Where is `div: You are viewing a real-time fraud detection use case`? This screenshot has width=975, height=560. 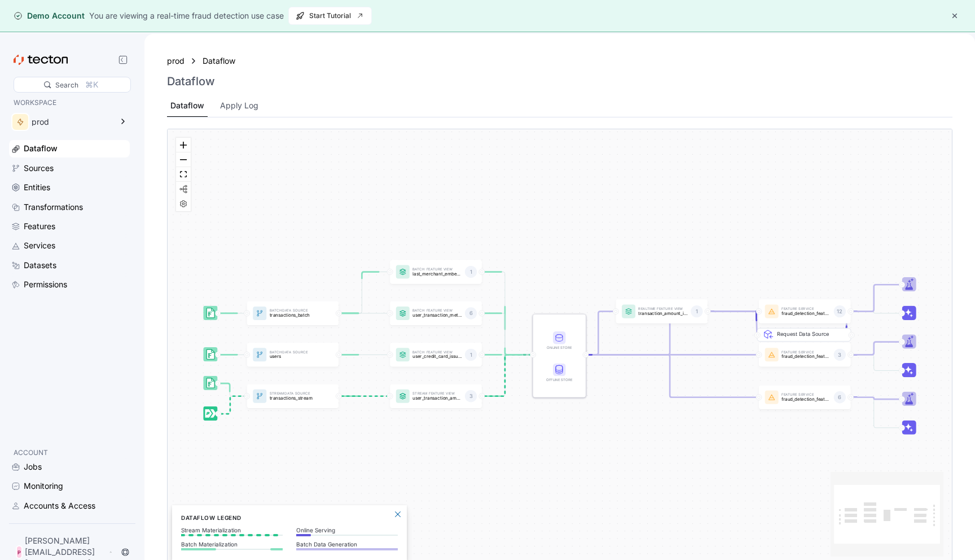 div: You are viewing a real-time fraud detection use case is located at coordinates (186, 16).